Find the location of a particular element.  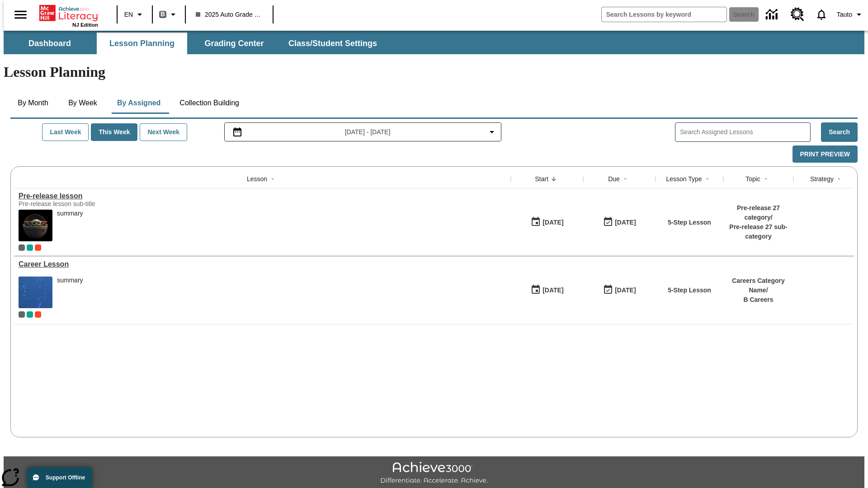

div: Start is located at coordinates (541, 179).